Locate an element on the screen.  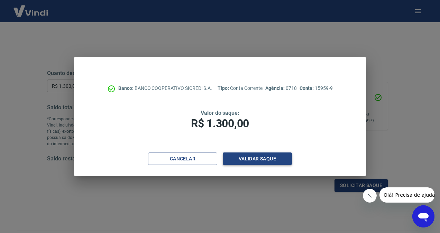
span: Conta: is located at coordinates (307, 88).